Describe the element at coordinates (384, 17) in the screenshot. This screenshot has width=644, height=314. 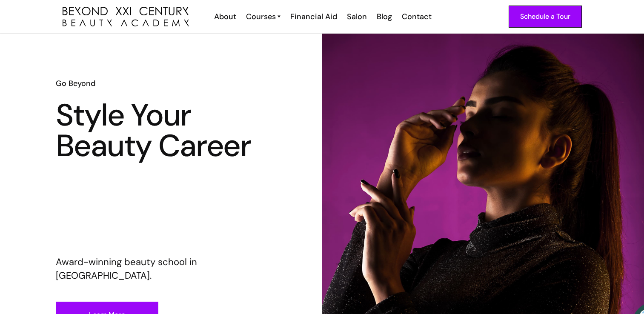
I see `a: Blog` at that location.